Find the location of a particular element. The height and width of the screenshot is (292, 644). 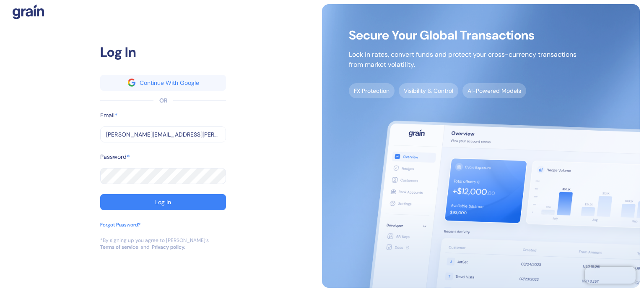

input: example@email.com is located at coordinates (163, 134).